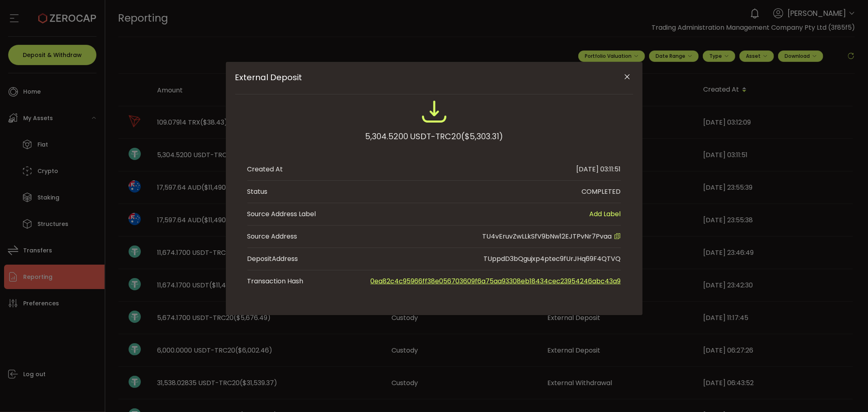 The image size is (868, 412). What do you see at coordinates (288, 281) in the screenshot?
I see `span: Transaction Hash` at bounding box center [288, 281].